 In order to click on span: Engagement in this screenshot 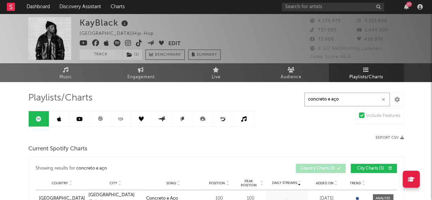, I will do `click(141, 77)`.